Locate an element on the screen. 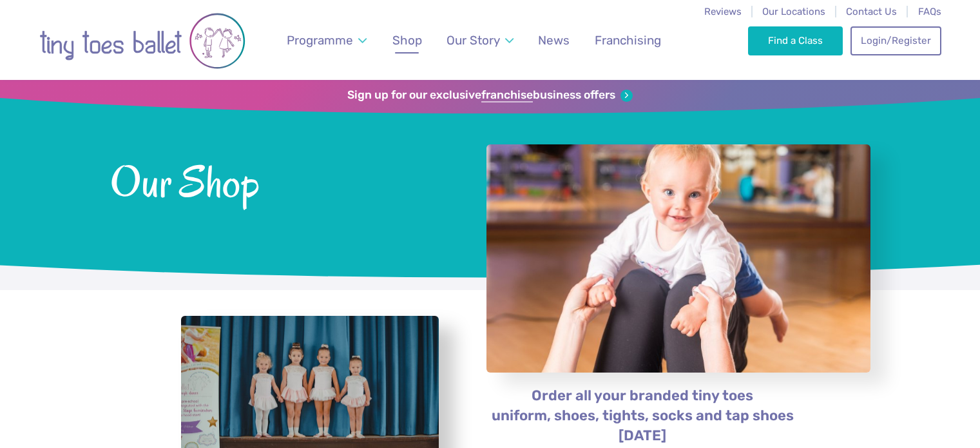 The image size is (980, 448). a: Contact Us is located at coordinates (871, 11).